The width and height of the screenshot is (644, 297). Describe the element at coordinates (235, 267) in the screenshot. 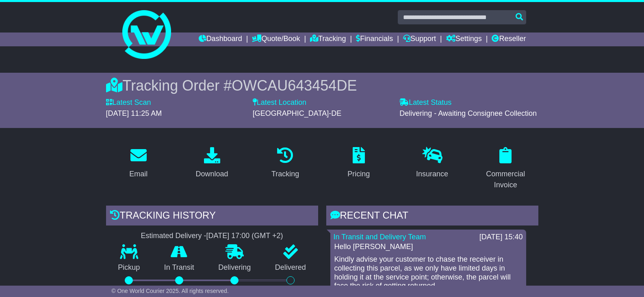

I see `p: Delivering` at that location.